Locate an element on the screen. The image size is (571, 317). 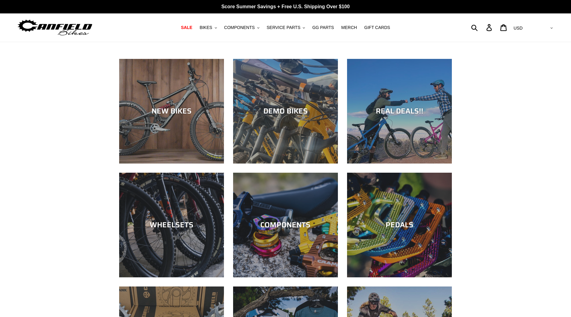
a: NEW BIKES is located at coordinates (171, 111).